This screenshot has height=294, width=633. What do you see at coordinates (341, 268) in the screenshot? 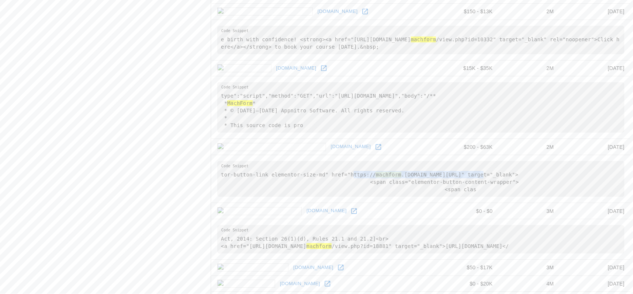
I see `a: Open orthotemath.gr in new window` at bounding box center [341, 268].